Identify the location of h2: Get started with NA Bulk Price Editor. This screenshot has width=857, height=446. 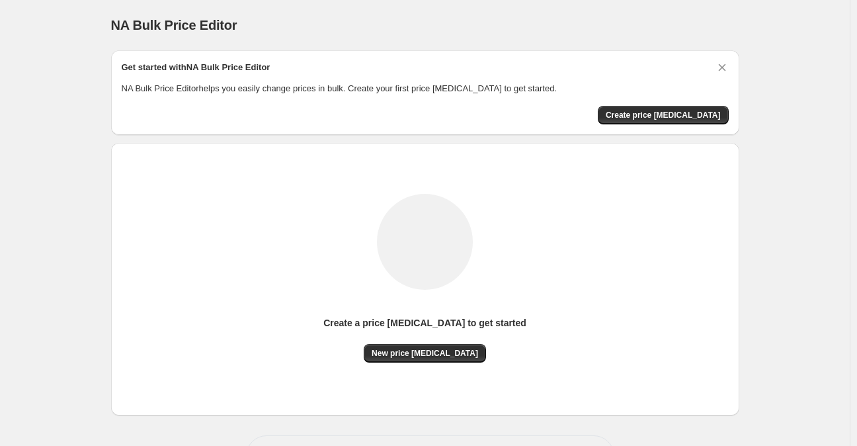
(196, 67).